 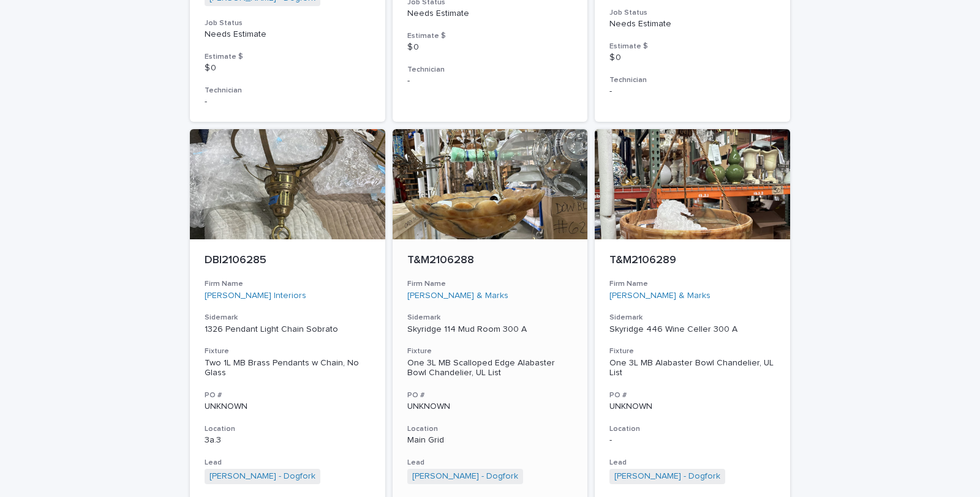 I want to click on p: 3a.3, so click(x=287, y=440).